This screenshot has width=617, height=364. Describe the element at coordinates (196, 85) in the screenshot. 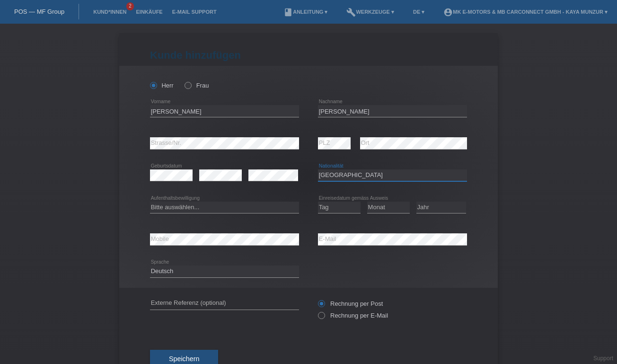

I see `label: Frau` at that location.